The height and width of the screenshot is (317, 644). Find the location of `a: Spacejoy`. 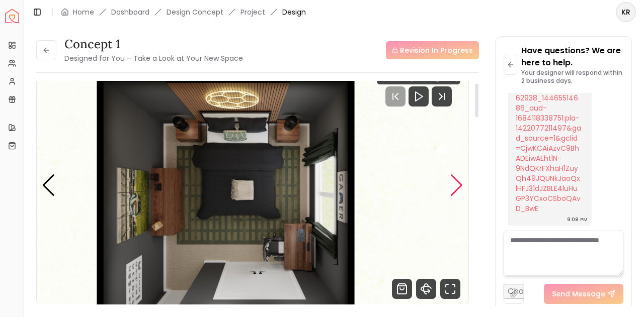

a: Spacejoy is located at coordinates (12, 16).